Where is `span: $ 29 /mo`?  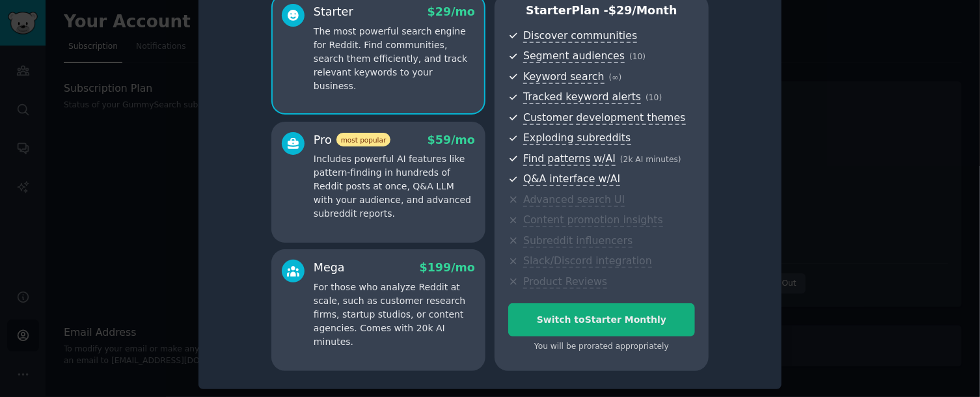 span: $ 29 /mo is located at coordinates (451, 12).